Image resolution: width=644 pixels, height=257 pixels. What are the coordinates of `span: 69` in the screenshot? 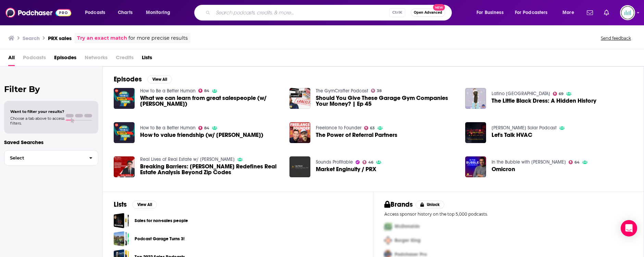 It's located at (561, 94).